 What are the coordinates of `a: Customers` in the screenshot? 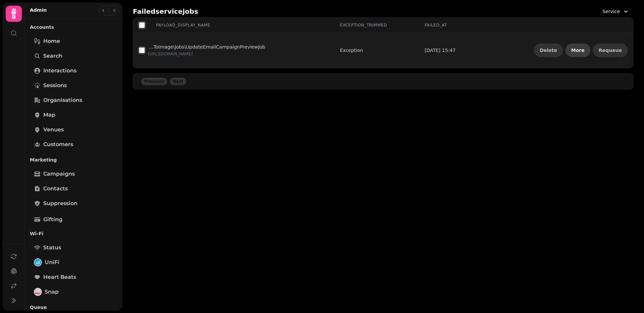 It's located at (73, 144).